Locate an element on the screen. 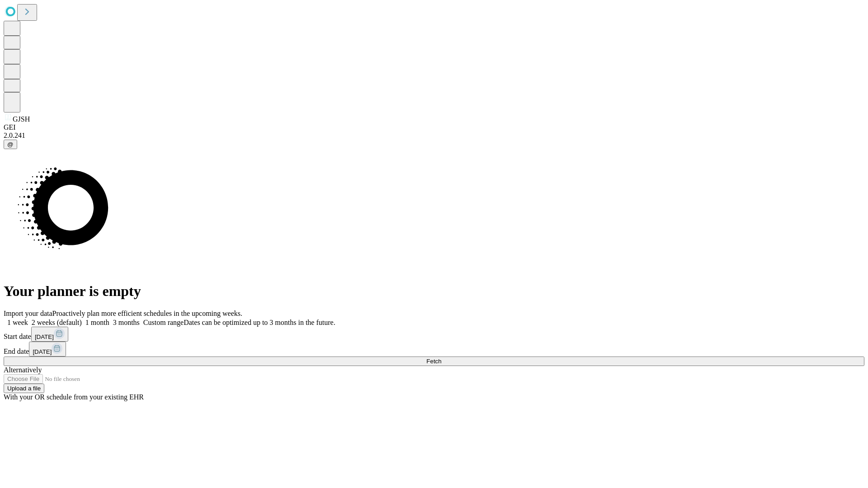 This screenshot has width=868, height=488. span: 2 weeks (default) is located at coordinates (56, 322).